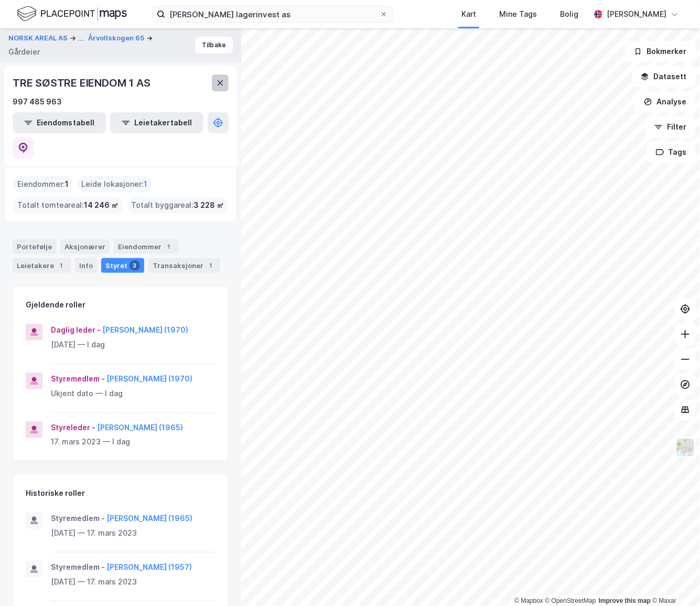  I want to click on div: Totalt byggareal :, so click(177, 205).